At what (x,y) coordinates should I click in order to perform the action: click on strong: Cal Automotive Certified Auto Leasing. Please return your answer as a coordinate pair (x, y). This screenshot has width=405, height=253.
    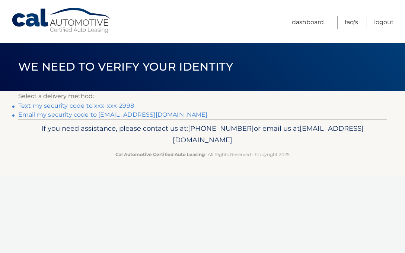
    Looking at the image, I should click on (160, 154).